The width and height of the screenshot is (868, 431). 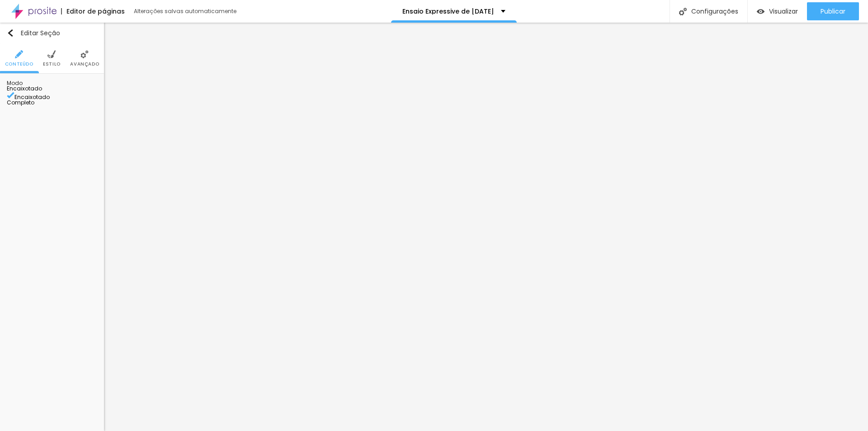 What do you see at coordinates (19, 64) in the screenshot?
I see `span: Conteúdo` at bounding box center [19, 64].